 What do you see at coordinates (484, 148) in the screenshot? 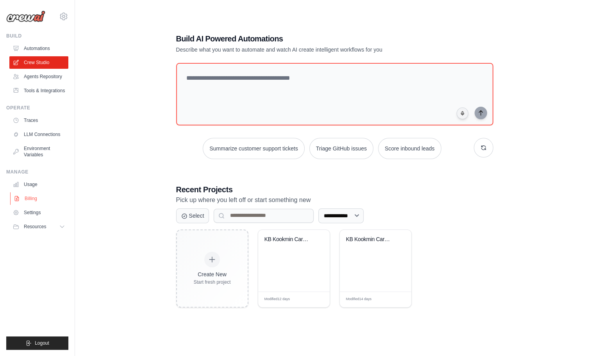
I see `button: Get new suggestions` at bounding box center [484, 148].